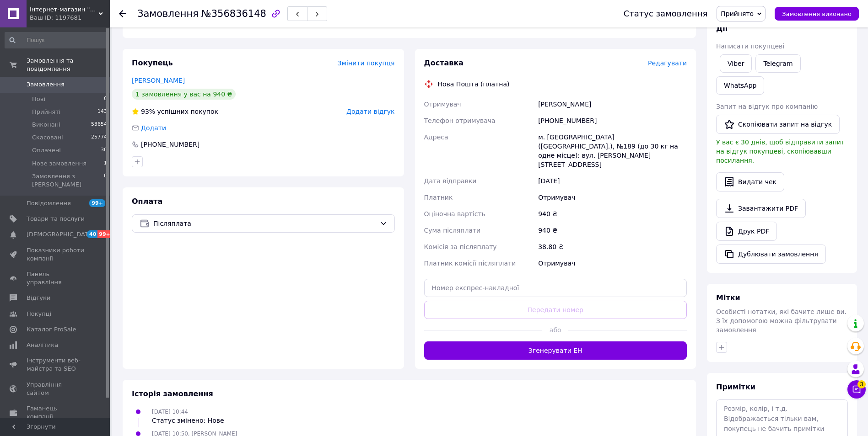 This screenshot has width=868, height=436. Describe the element at coordinates (778, 64) in the screenshot. I see `a: Telegram` at that location.